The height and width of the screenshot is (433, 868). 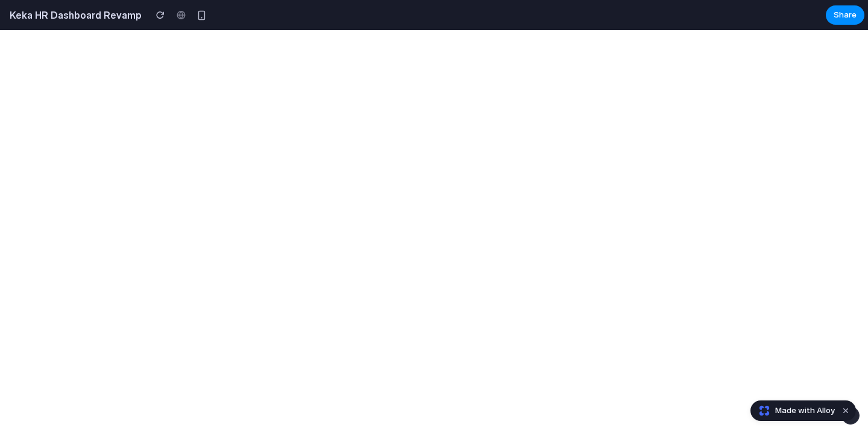 What do you see at coordinates (804, 411) in the screenshot?
I see `span: Made with Alloy` at bounding box center [804, 411].